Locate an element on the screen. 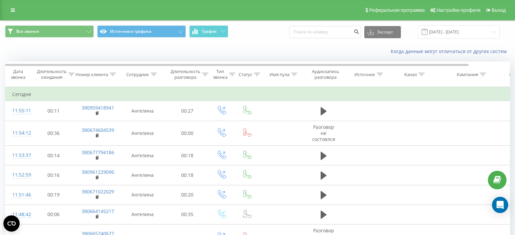 The width and height of the screenshot is (515, 235). td: 00:00 is located at coordinates (187, 133).